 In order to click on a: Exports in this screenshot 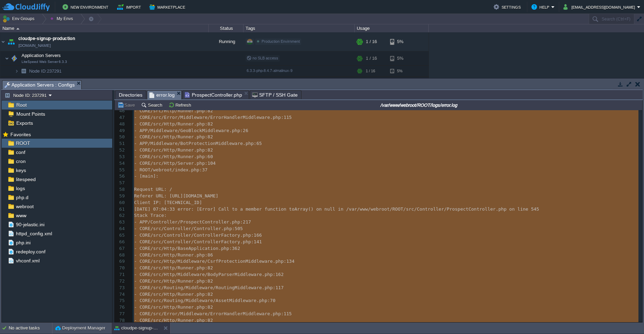, I will do `click(24, 123)`.